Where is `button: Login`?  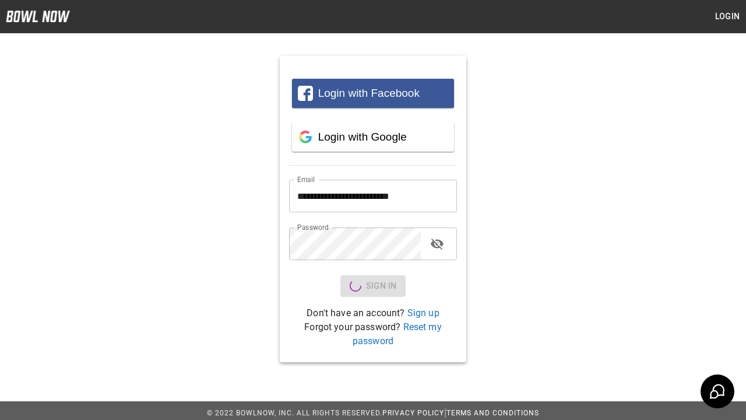
button: Login is located at coordinates (727, 16).